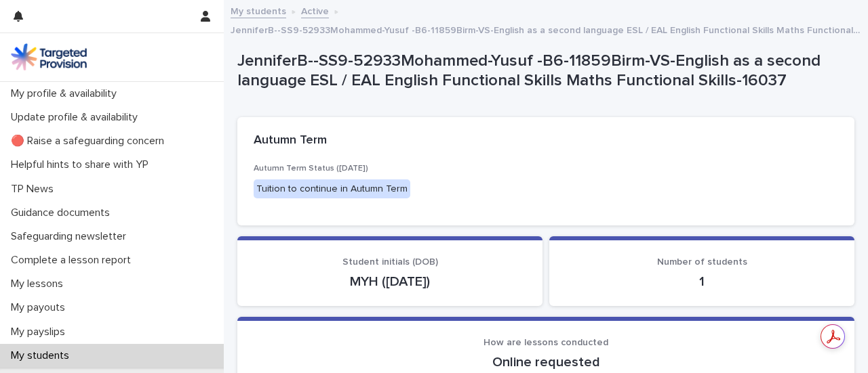  Describe the element at coordinates (258, 10) in the screenshot. I see `a: My students` at that location.